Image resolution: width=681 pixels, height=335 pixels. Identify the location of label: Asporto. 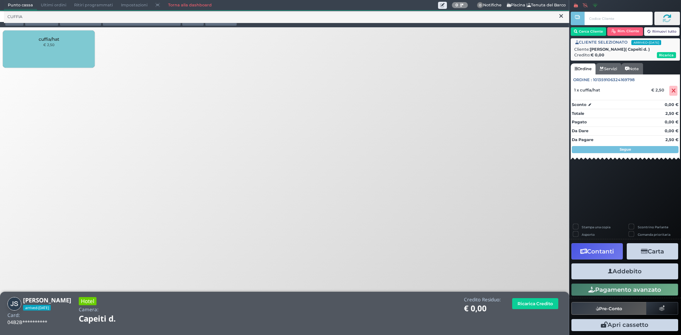
(588, 235).